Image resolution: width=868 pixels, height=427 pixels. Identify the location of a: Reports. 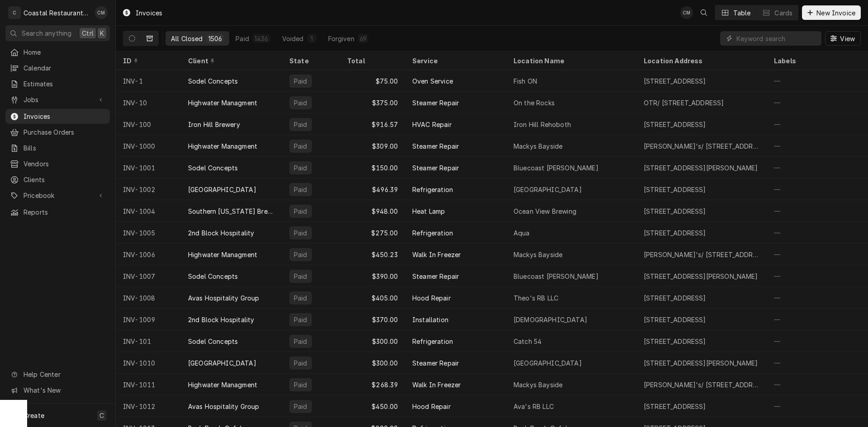
(58, 212).